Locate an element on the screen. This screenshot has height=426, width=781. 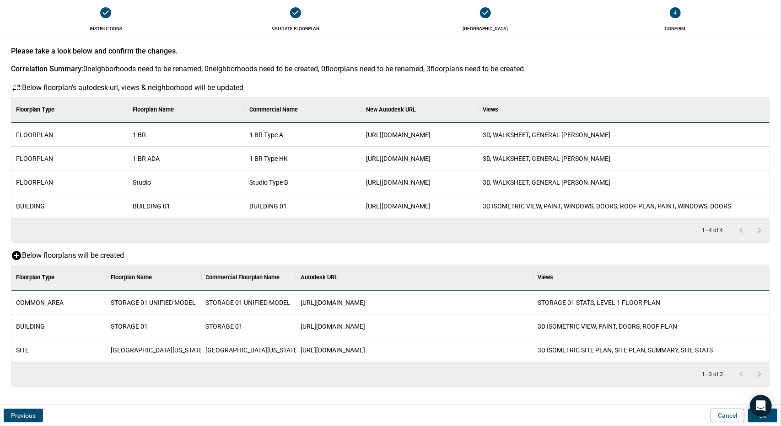
div: Correlation Summary: is located at coordinates (47, 69).